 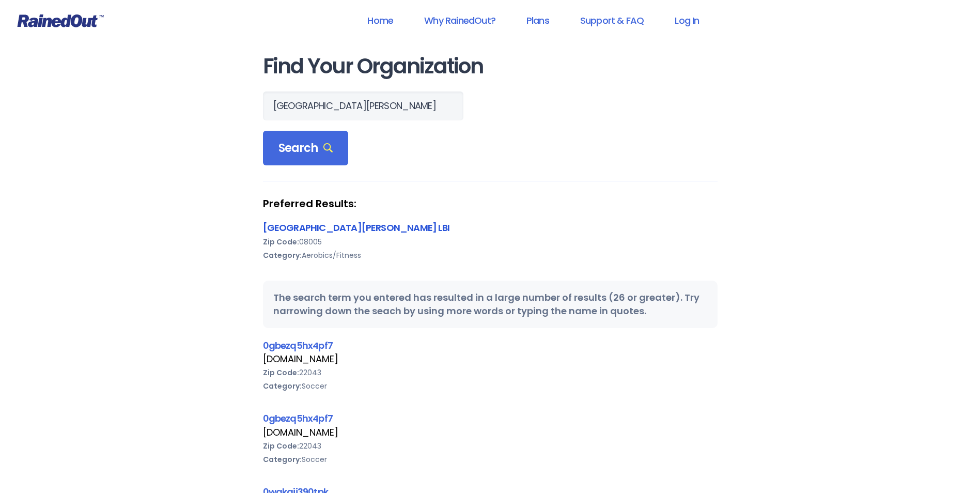 What do you see at coordinates (612, 20) in the screenshot?
I see `a: Support & FAQ` at bounding box center [612, 20].